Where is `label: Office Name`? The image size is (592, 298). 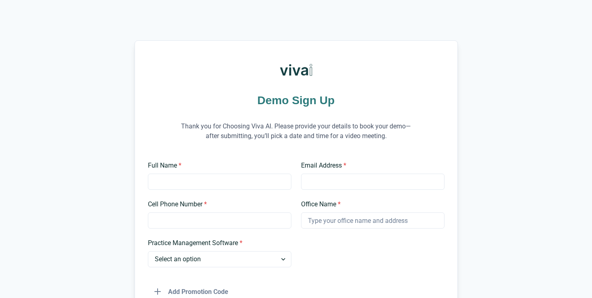
label: Office Name is located at coordinates (370, 204).